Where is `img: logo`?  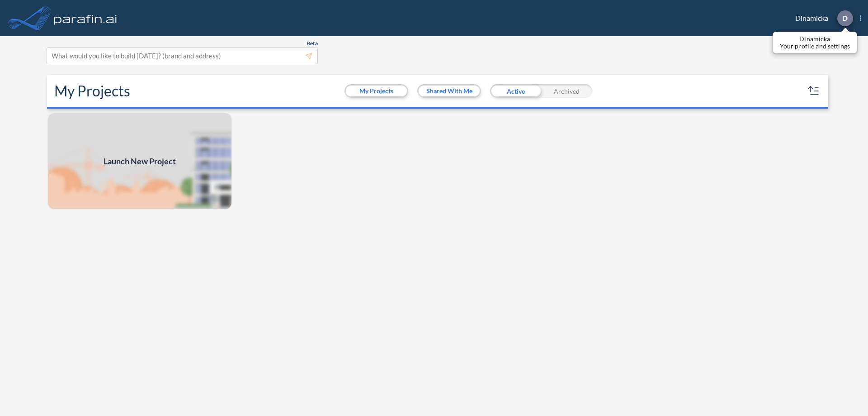 img: logo is located at coordinates (85, 18).